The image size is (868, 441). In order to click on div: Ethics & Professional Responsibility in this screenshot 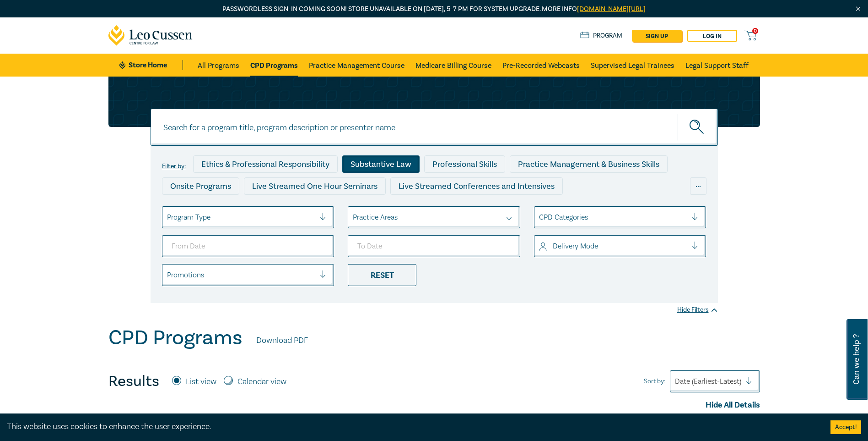, I will do `click(265, 164)`.